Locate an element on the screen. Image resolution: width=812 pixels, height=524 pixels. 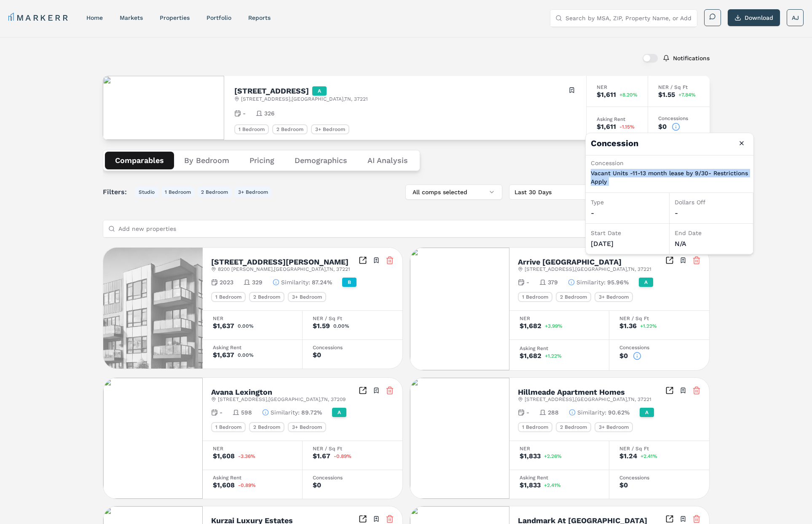
div: $1,833 is located at coordinates (530, 456).